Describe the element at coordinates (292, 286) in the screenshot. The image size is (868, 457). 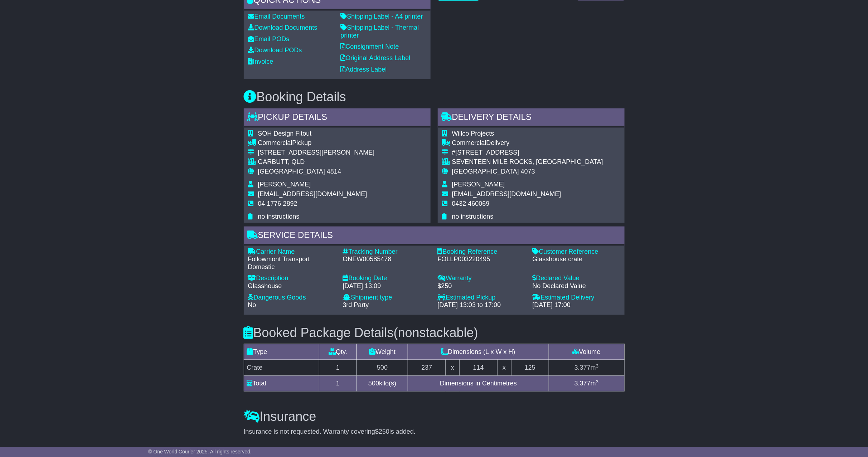
I see `div: Glasshouse` at that location.